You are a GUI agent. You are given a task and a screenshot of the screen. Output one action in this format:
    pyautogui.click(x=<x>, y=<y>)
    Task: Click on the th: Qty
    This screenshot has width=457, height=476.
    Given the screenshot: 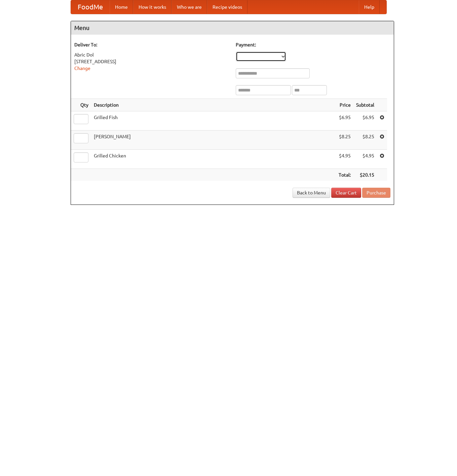 What is the action you would take?
    pyautogui.click(x=81, y=105)
    